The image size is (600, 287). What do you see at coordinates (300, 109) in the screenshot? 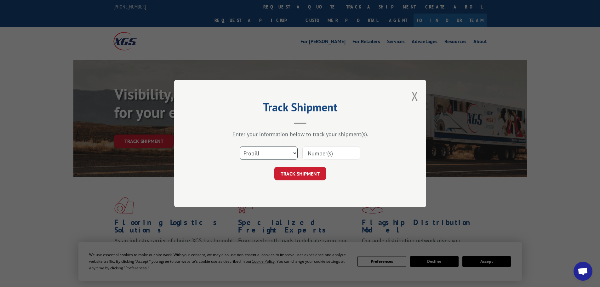
I see `h2: Track Shipment` at bounding box center [300, 109].